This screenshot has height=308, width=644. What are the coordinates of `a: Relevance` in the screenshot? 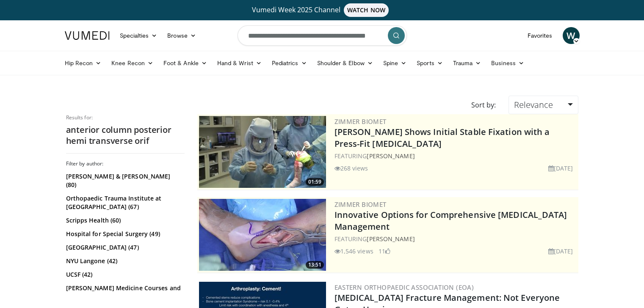 It's located at (543, 105).